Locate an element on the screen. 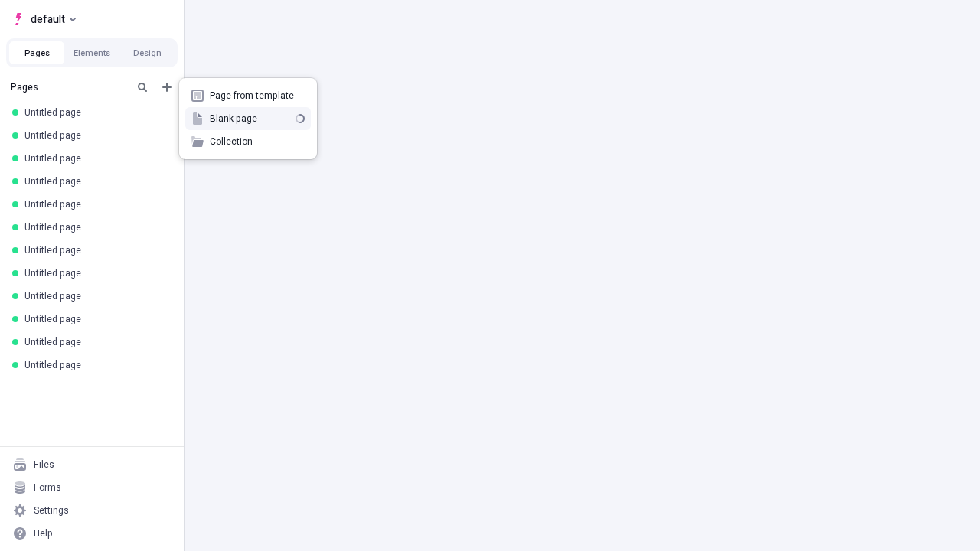 Image resolution: width=980 pixels, height=551 pixels. button: Pages is located at coordinates (37, 53).